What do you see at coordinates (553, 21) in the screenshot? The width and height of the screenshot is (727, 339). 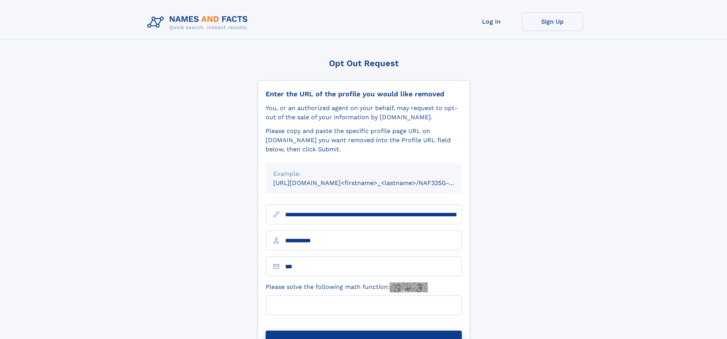 I see `a: Sign Up` at bounding box center [553, 21].